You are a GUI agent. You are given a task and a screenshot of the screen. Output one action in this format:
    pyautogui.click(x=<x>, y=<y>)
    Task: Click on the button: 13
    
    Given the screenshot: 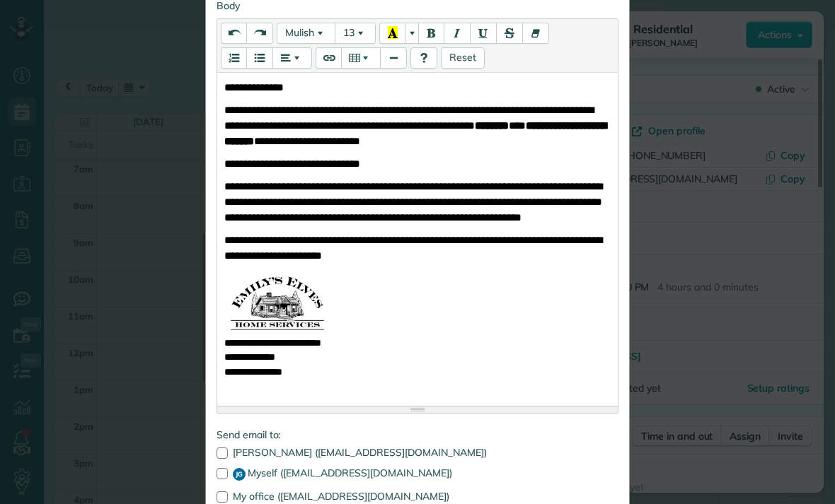 What is the action you would take?
    pyautogui.click(x=355, y=34)
    